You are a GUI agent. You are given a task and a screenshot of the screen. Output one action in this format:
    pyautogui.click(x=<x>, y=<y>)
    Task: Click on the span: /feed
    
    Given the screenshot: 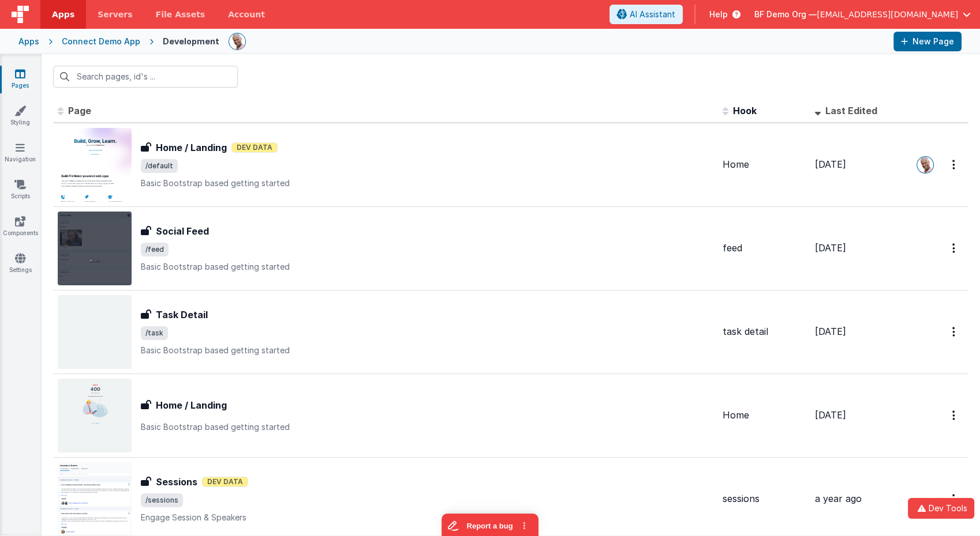 What is the action you would take?
    pyautogui.click(x=154, y=250)
    